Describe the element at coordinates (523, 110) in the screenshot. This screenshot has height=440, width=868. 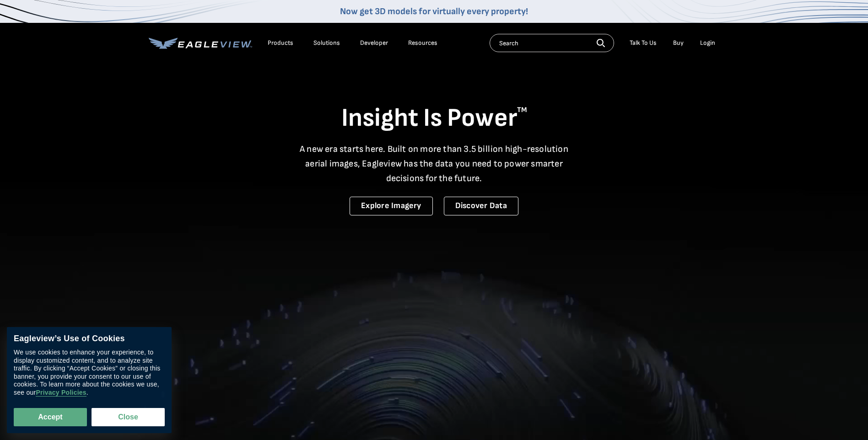
I see `sup: TM` at that location.